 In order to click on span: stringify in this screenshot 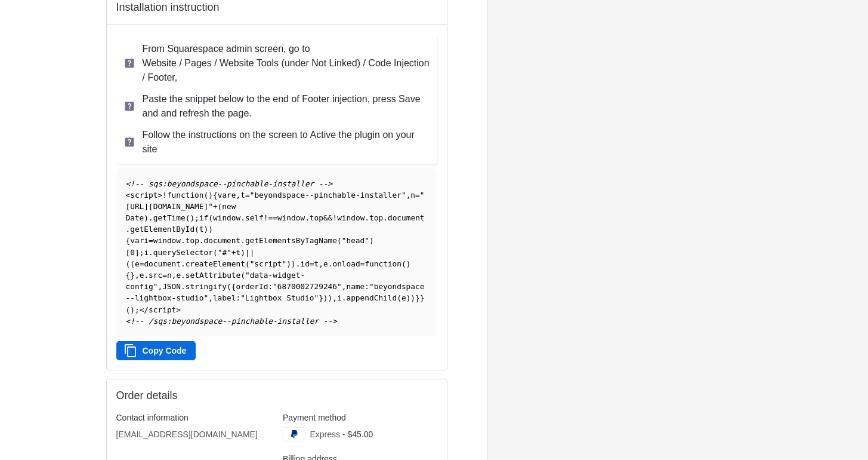, I will do `click(205, 286)`.